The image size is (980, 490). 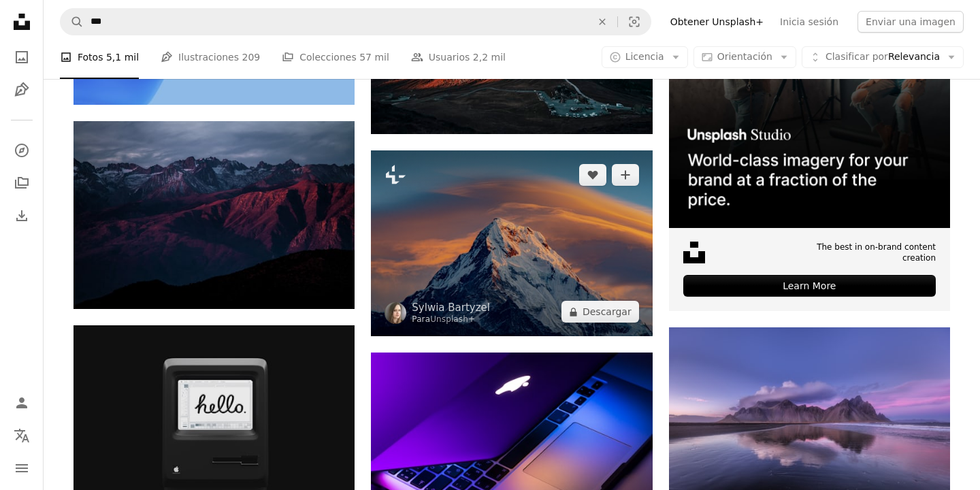 I want to click on button: Descargar, so click(x=601, y=312).